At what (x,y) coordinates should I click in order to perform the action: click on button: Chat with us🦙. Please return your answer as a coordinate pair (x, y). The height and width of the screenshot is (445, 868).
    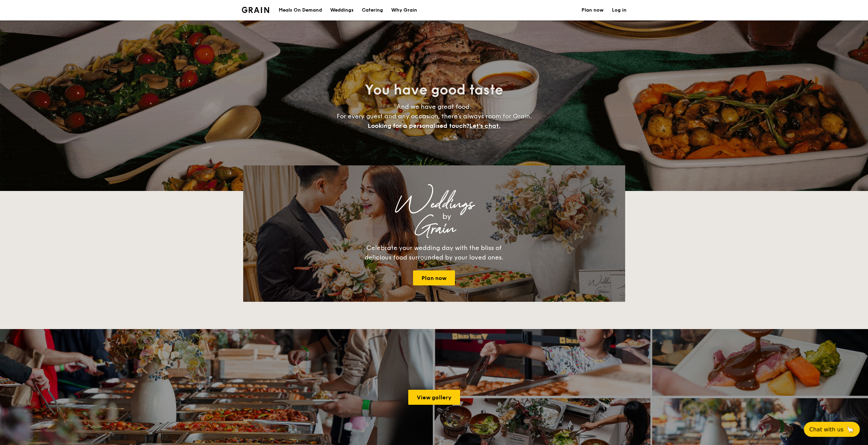
    Looking at the image, I should click on (832, 429).